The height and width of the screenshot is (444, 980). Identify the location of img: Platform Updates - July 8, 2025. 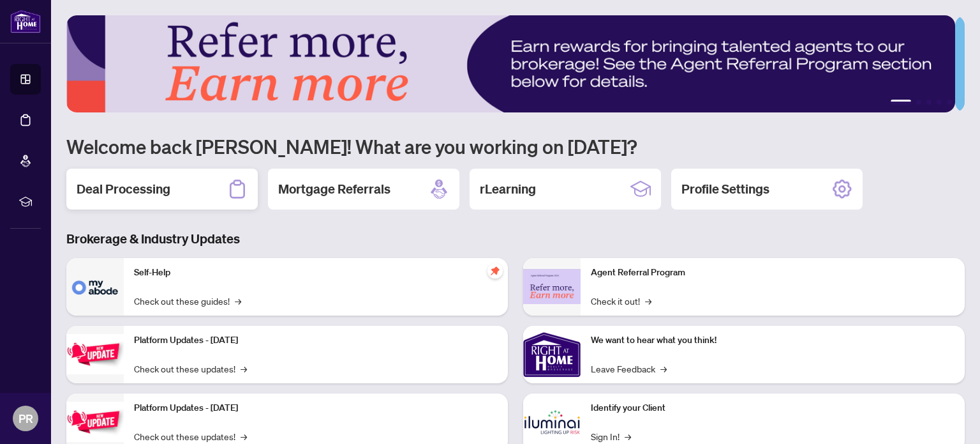
(95, 421).